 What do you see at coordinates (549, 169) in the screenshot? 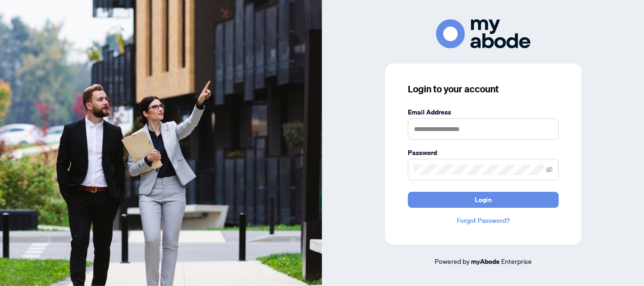
I see `span: eye-invisible` at bounding box center [549, 169].